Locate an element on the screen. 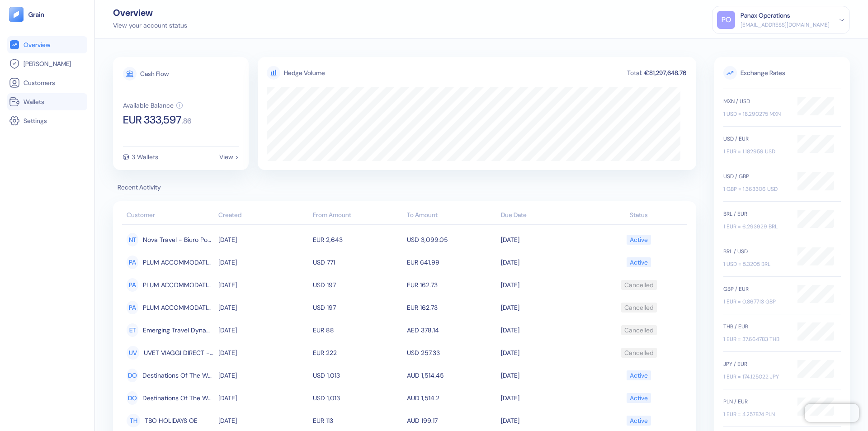  div: PLN / EUR is located at coordinates (755, 402).